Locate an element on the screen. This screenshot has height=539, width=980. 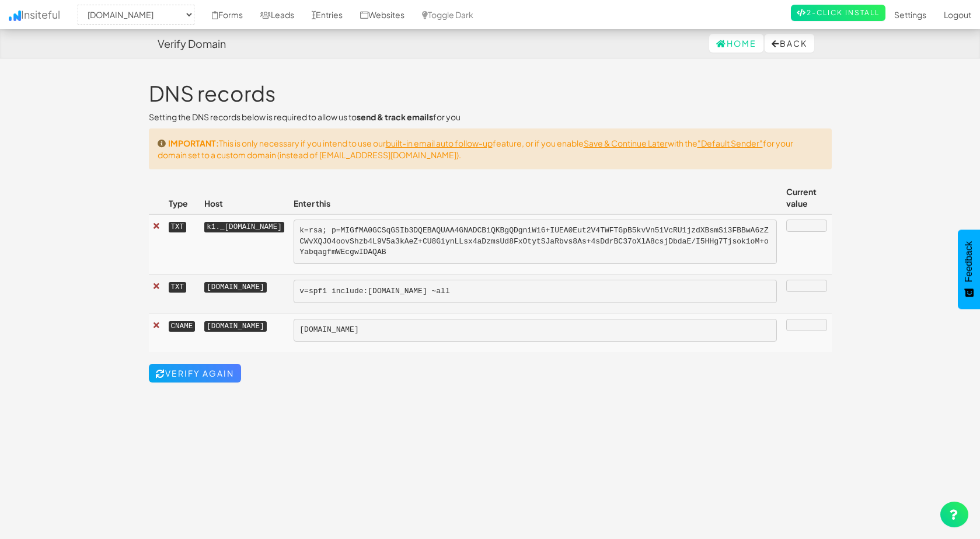
pre: k=rsa; p=MIGfMA0GCSqGSIb3DQEBAQUAA4GNADCBiQKBgQDgniWi6+IUEA0Eut2V4TWFTGpB5kvVn5iVcRU1jzdXBsmSi3FB... is located at coordinates (536, 242).